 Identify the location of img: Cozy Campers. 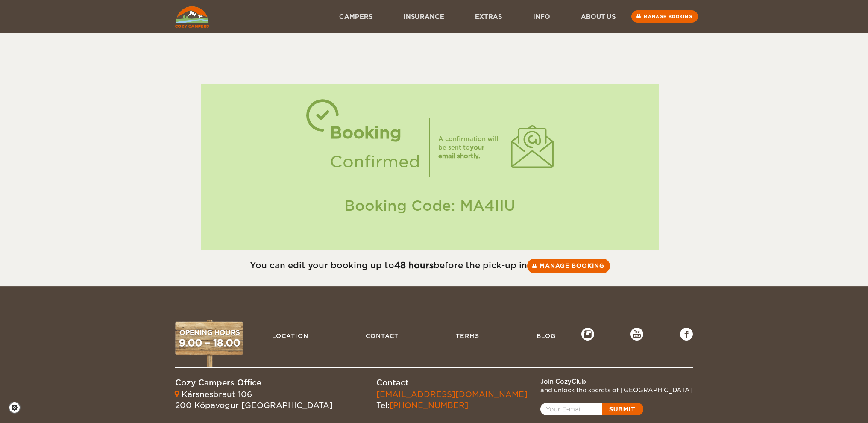
(192, 17).